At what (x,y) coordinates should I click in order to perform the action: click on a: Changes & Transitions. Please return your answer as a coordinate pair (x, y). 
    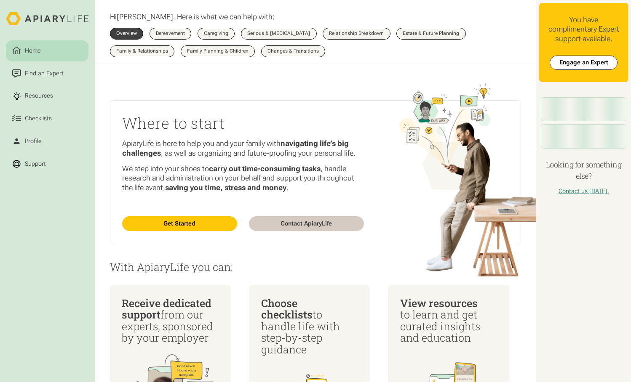
    Looking at the image, I should click on (293, 51).